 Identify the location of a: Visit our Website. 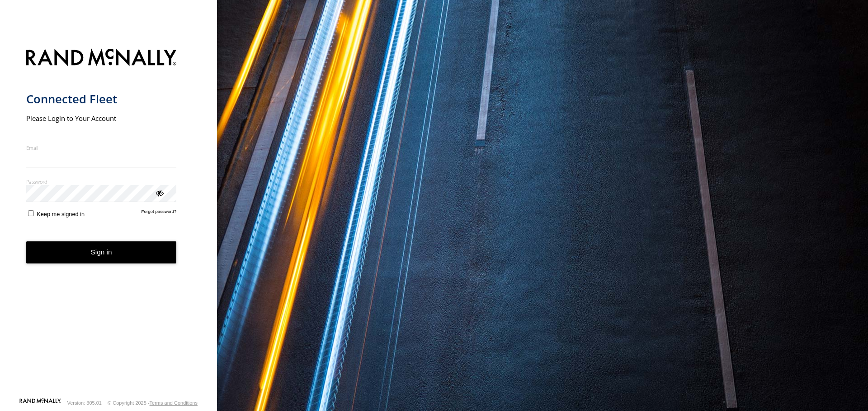
(41, 403).